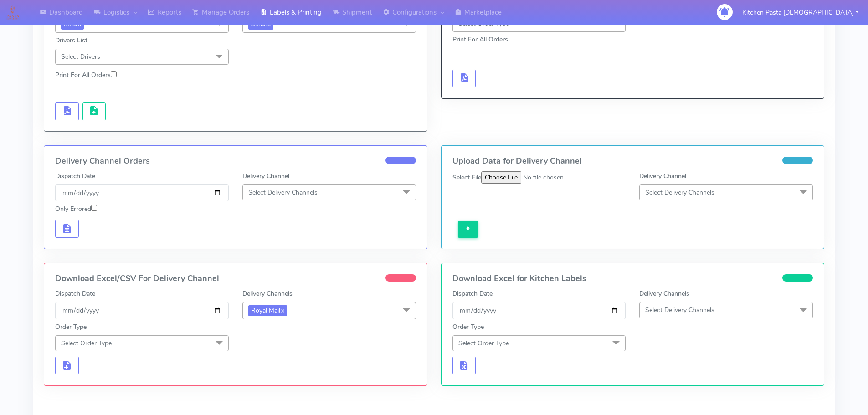 The width and height of the screenshot is (868, 415). What do you see at coordinates (282, 310) in the screenshot?
I see `a: x` at bounding box center [282, 310].